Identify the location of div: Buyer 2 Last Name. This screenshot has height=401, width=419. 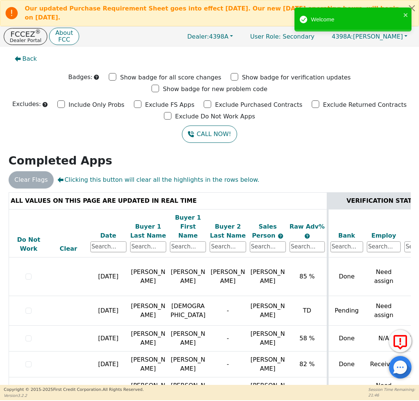
(228, 231).